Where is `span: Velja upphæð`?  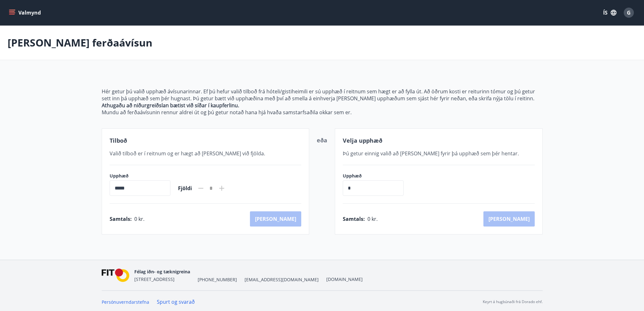 span: Velja upphæð is located at coordinates (363, 141).